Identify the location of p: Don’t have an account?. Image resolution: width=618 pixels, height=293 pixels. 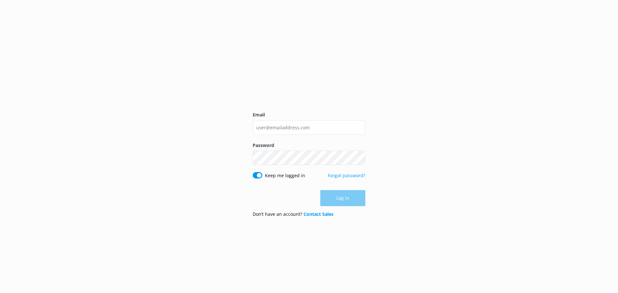
(293, 214).